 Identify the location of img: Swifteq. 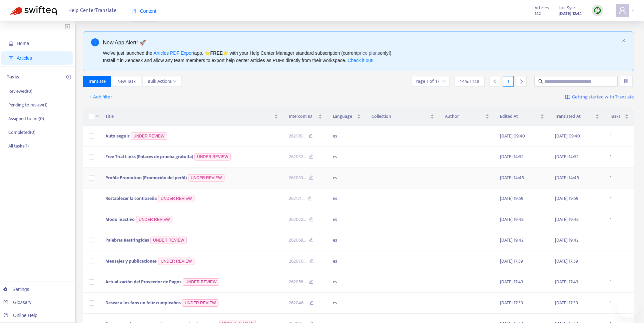
(33, 11).